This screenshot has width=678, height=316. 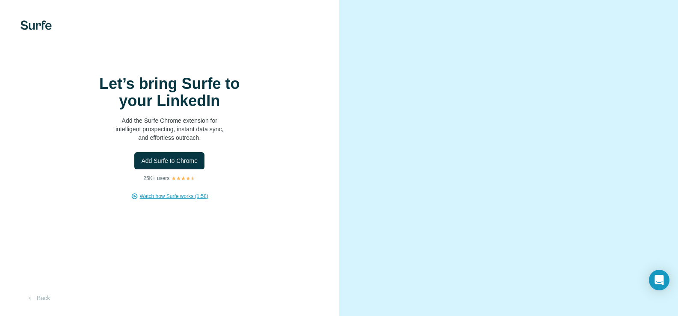 What do you see at coordinates (36, 25) in the screenshot?
I see `img: Surfe's logo` at bounding box center [36, 25].